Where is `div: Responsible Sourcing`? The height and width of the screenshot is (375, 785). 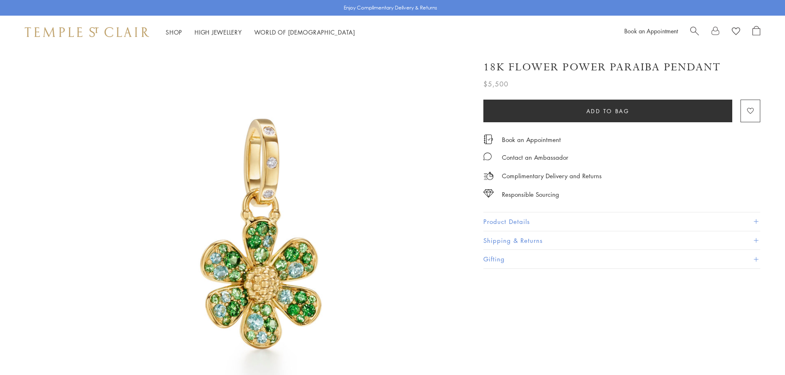 div: Responsible Sourcing is located at coordinates (530, 194).